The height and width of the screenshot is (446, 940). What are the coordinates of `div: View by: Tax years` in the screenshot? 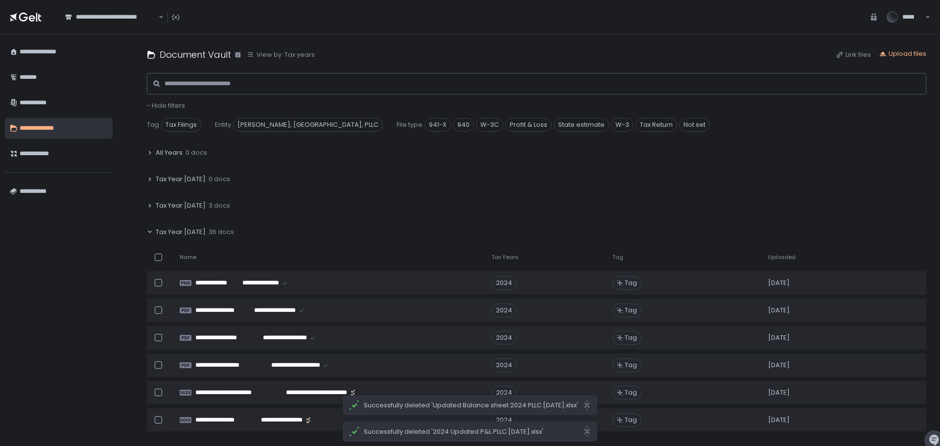 It's located at (281, 55).